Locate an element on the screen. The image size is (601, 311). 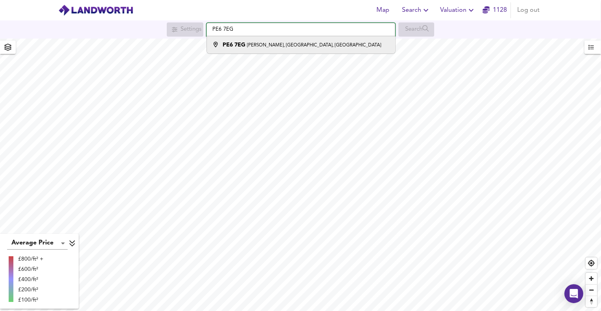
button: Valuation is located at coordinates (458, 10).